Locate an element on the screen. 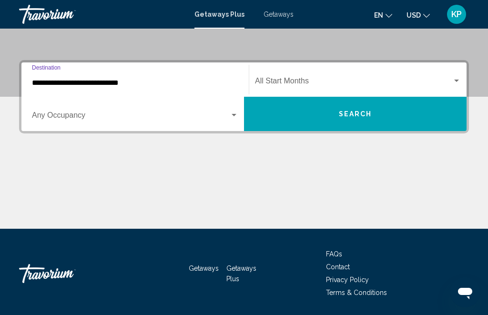 The height and width of the screenshot is (315, 488). span: Search is located at coordinates (355, 114).